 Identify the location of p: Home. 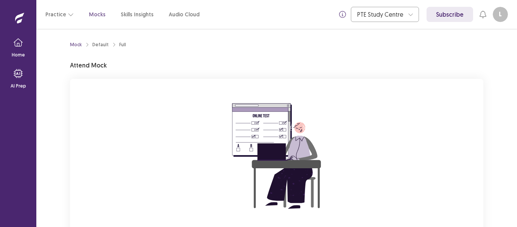
(18, 55).